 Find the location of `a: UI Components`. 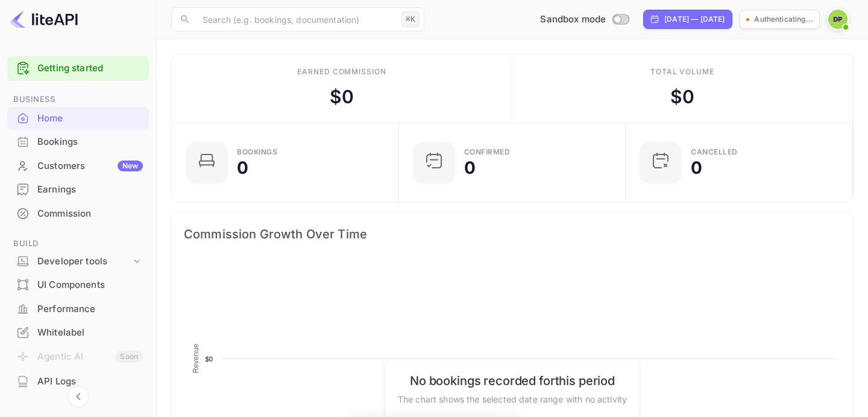

a: UI Components is located at coordinates (78, 284).